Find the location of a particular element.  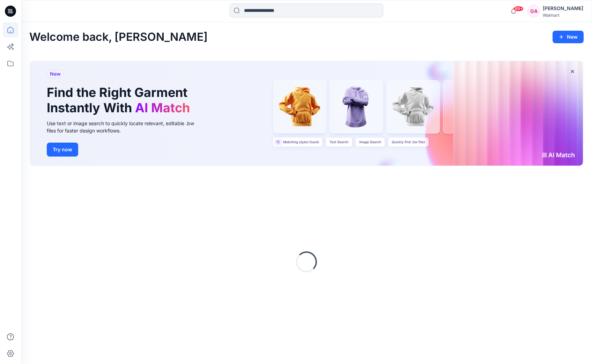

div: GA is located at coordinates (534, 11).